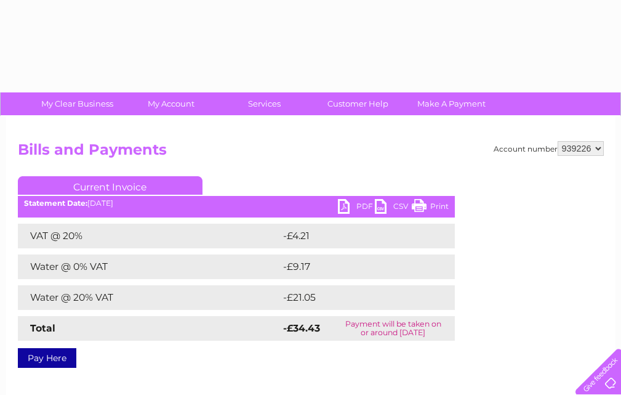 This screenshot has width=621, height=395. What do you see at coordinates (354, 267) in the screenshot?
I see `td: -£9.17` at bounding box center [354, 267].